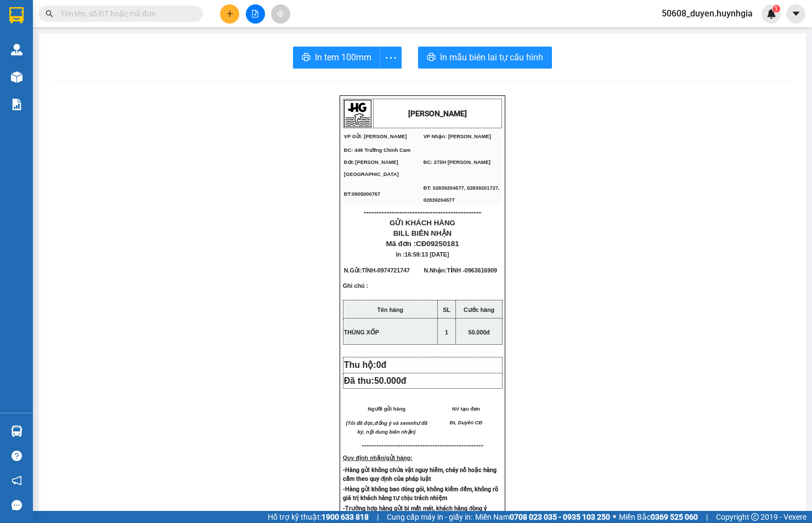 The height and width of the screenshot is (523, 812). Describe the element at coordinates (437, 244) in the screenshot. I see `span: CĐ09250181` at that location.